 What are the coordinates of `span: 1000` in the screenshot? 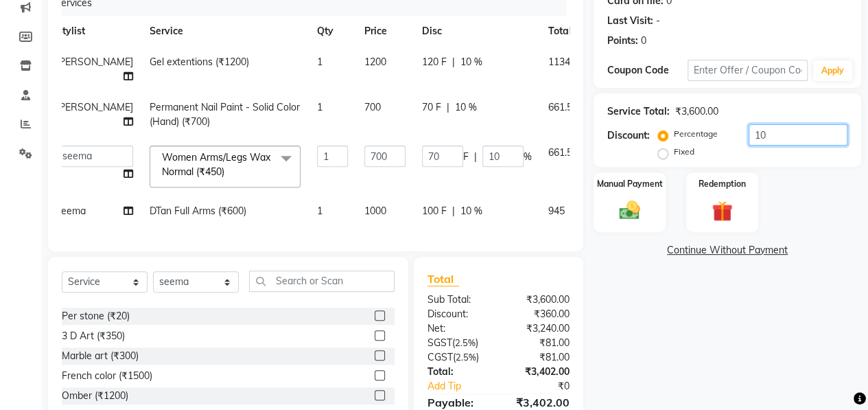 It's located at (375, 211).